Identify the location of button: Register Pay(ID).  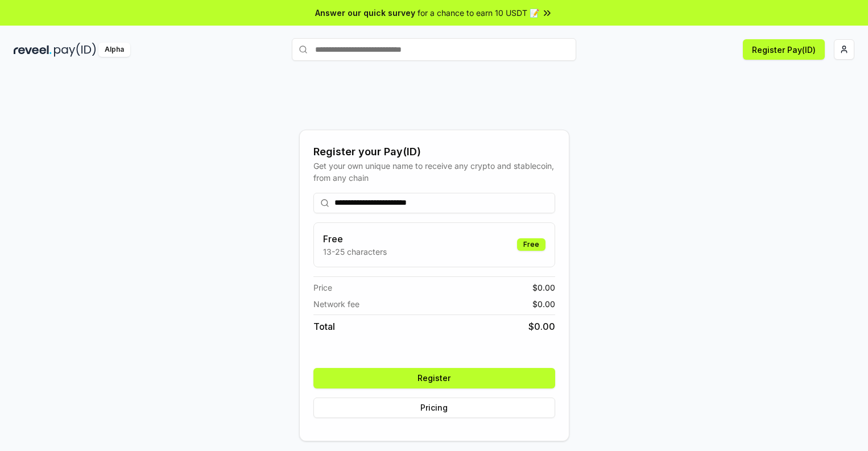
(783, 50).